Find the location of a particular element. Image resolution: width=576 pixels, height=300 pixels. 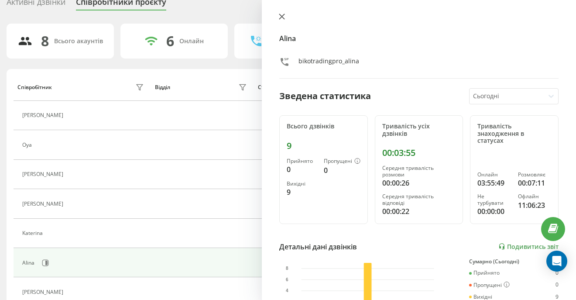

div: bikotradingpro_alina is located at coordinates (328, 63).